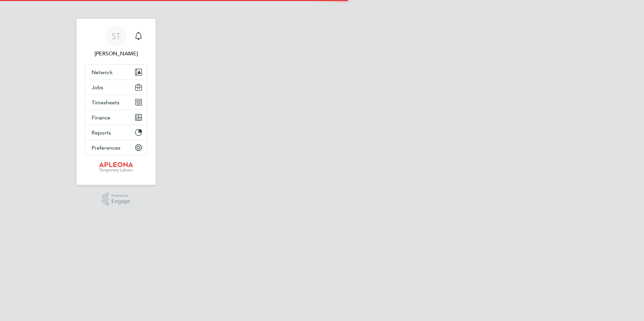 Image resolution: width=644 pixels, height=321 pixels. What do you see at coordinates (116, 36) in the screenshot?
I see `span: ST` at bounding box center [116, 36].